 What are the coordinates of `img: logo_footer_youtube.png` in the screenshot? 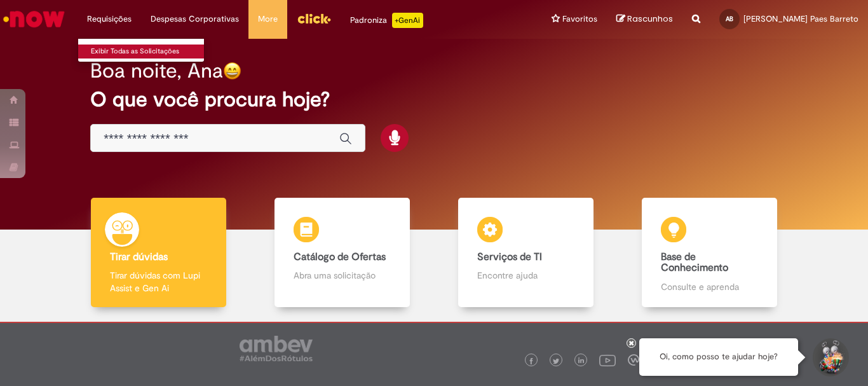 It's located at (607, 360).